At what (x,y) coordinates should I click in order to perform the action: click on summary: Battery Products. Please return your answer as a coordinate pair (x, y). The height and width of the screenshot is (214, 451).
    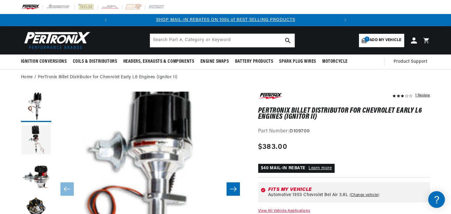
    Looking at the image, I should click on (254, 61).